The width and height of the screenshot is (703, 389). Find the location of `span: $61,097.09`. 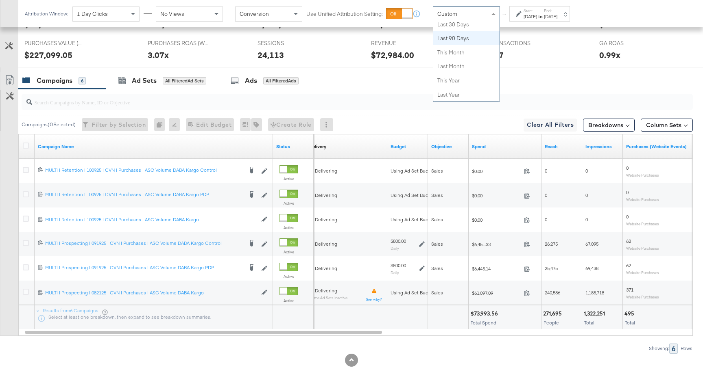

span: $61,097.09 is located at coordinates (496, 293).